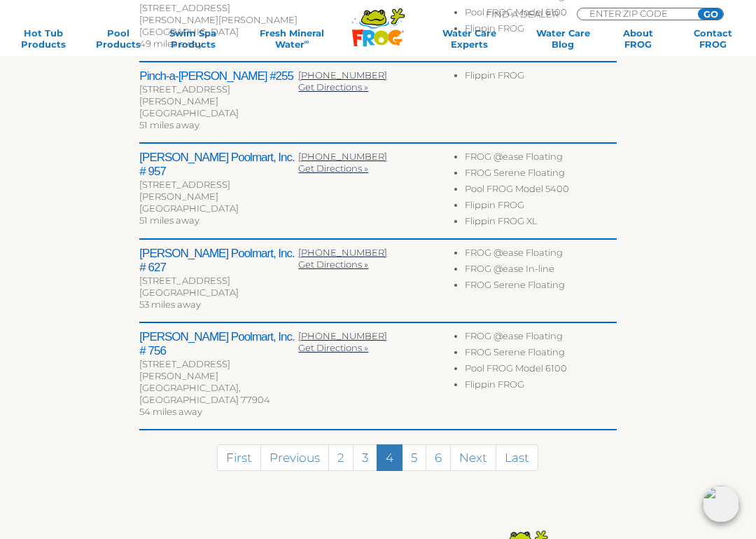 This screenshot has height=539, width=756. I want to click on img: openIcon, so click(721, 504).